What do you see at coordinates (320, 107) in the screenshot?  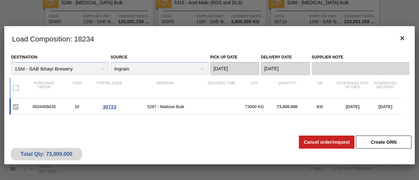 I see `span: KG` at bounding box center [320, 107].